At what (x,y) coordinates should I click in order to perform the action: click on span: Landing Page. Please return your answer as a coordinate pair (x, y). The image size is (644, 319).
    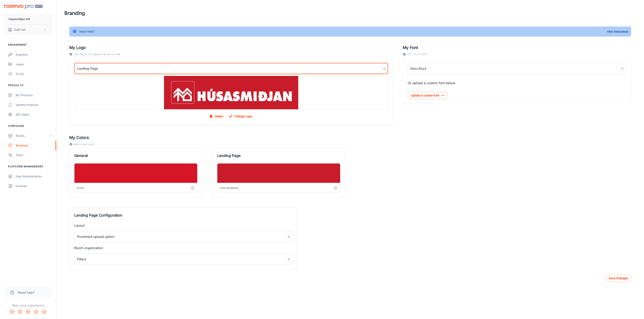
    Looking at the image, I should click on (279, 156).